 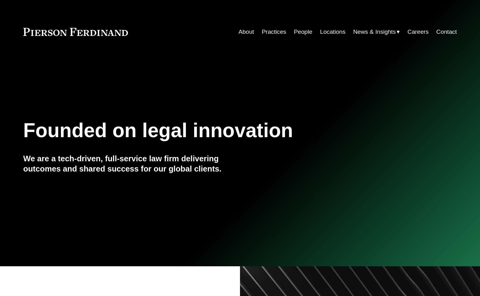 What do you see at coordinates (303, 32) in the screenshot?
I see `a: People` at bounding box center [303, 32].